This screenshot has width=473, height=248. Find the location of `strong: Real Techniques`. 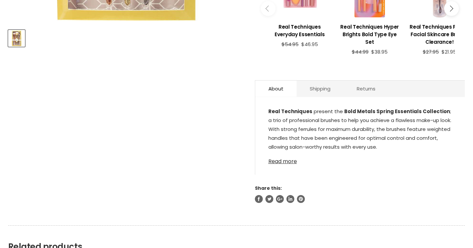

strong: Real Techniques is located at coordinates (290, 111).